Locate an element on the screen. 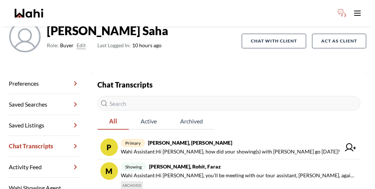 This screenshot has width=375, height=189. div: M is located at coordinates (109, 171).